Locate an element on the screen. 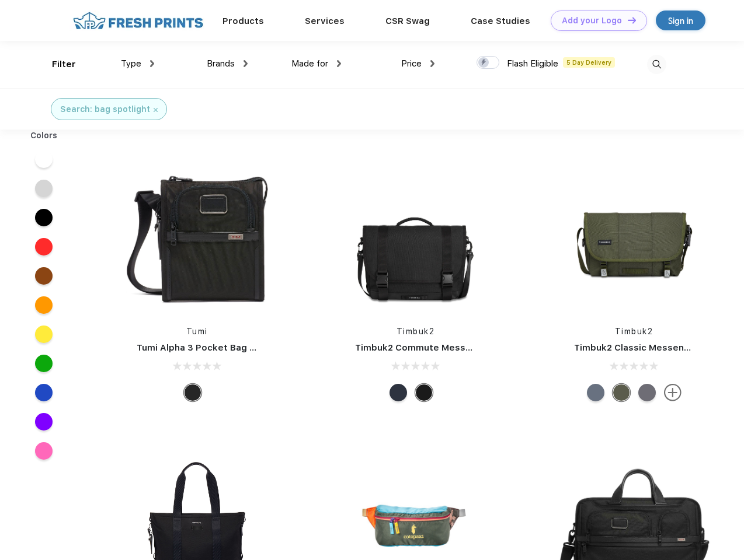 This screenshot has height=560, width=744. div: Add your Logo is located at coordinates (592, 21).